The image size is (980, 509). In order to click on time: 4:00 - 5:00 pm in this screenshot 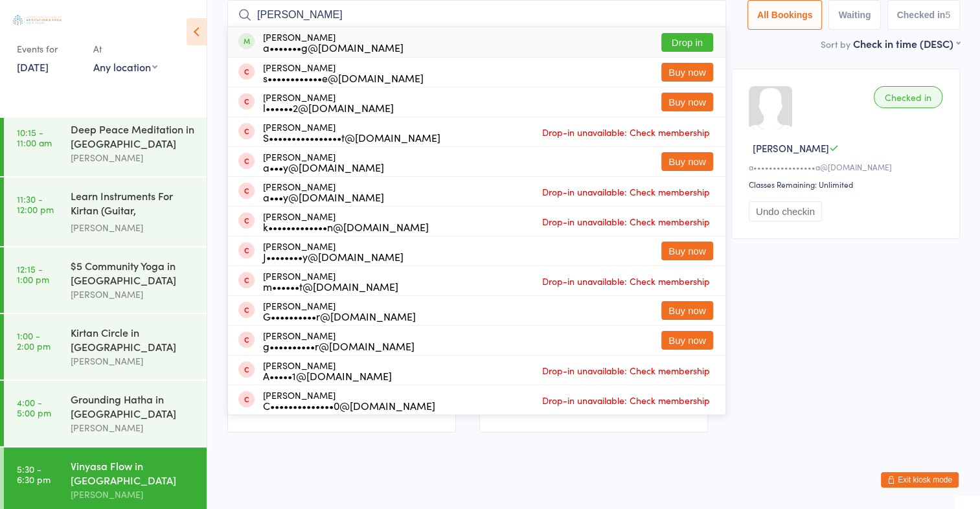, I will do `click(34, 407)`.